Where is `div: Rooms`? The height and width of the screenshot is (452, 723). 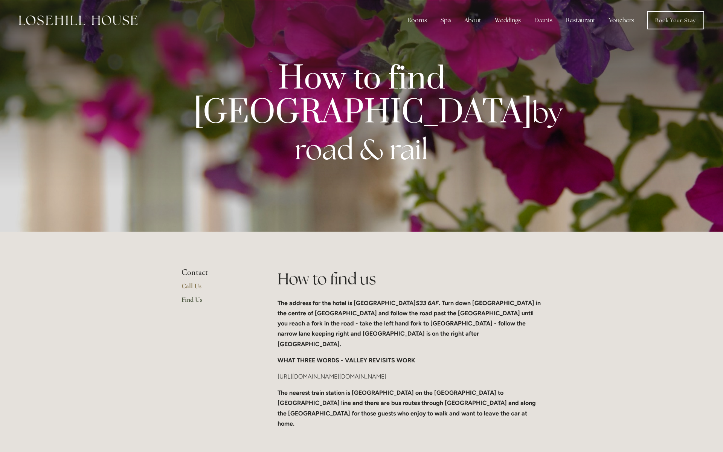 div: Rooms is located at coordinates (417, 20).